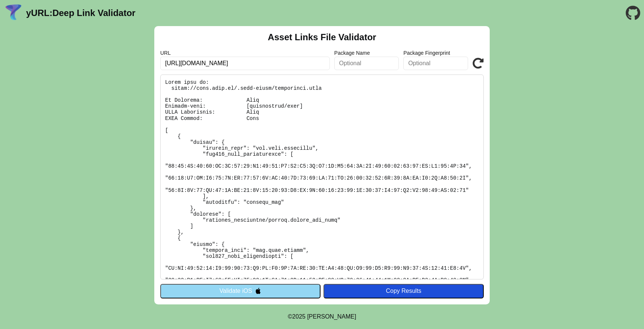 The height and width of the screenshot is (329, 644). Describe the element at coordinates (367, 53) in the screenshot. I see `label: Package Name` at that location.